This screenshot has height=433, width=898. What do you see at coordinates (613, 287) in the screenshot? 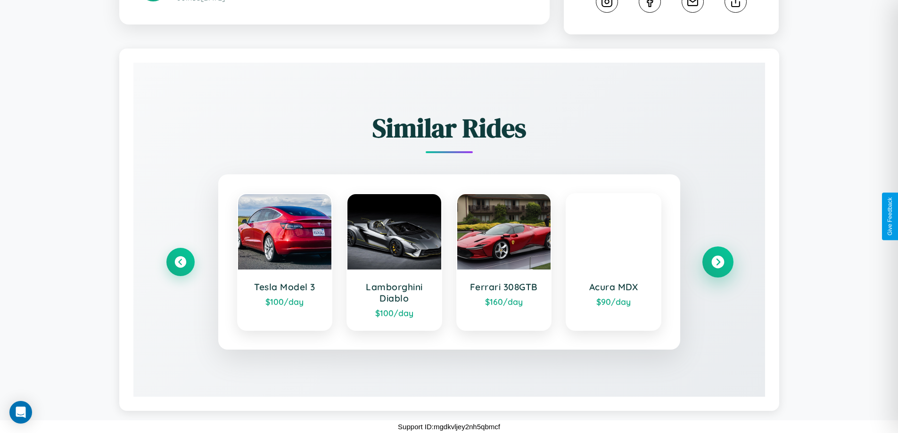
I see `h3: Acura MDX` at bounding box center [613, 287].